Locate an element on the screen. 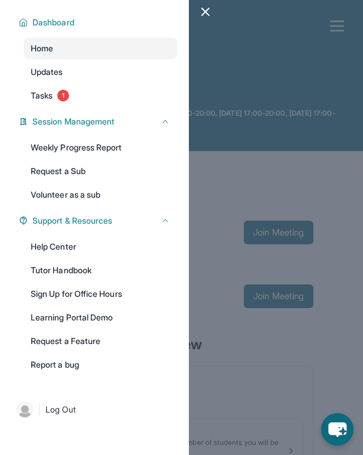 This screenshot has height=455, width=363. span: Home is located at coordinates (42, 48).